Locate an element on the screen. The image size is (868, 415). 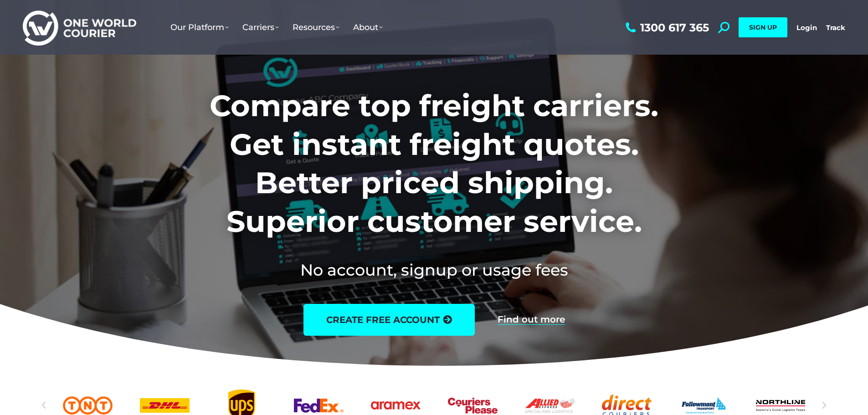
img: One World Courier is located at coordinates (79, 27).